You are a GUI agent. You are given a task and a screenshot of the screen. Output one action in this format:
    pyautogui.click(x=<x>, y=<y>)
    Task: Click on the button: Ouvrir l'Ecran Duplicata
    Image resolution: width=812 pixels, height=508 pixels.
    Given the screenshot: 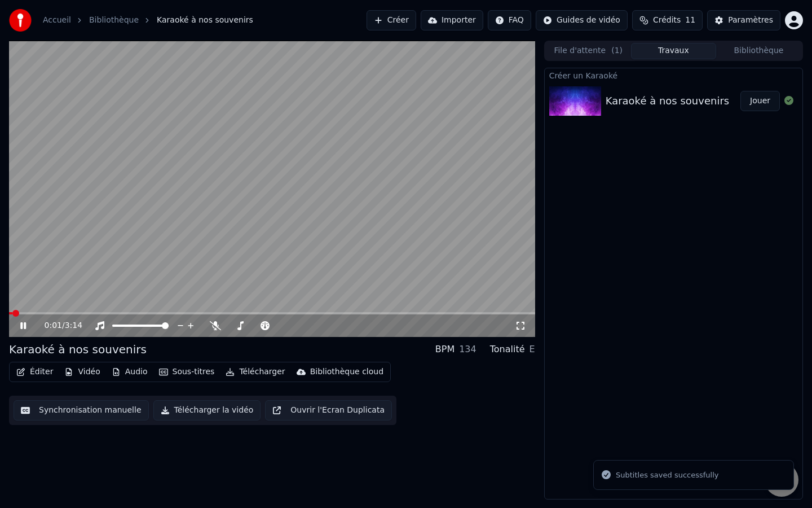 What is the action you would take?
    pyautogui.click(x=328, y=410)
    